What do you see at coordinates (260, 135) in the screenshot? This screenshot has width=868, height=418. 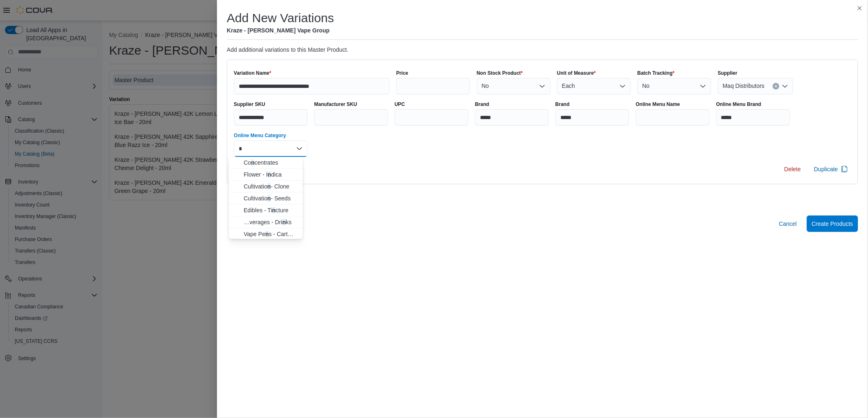 I see `label: Online Menu Category` at bounding box center [260, 135].